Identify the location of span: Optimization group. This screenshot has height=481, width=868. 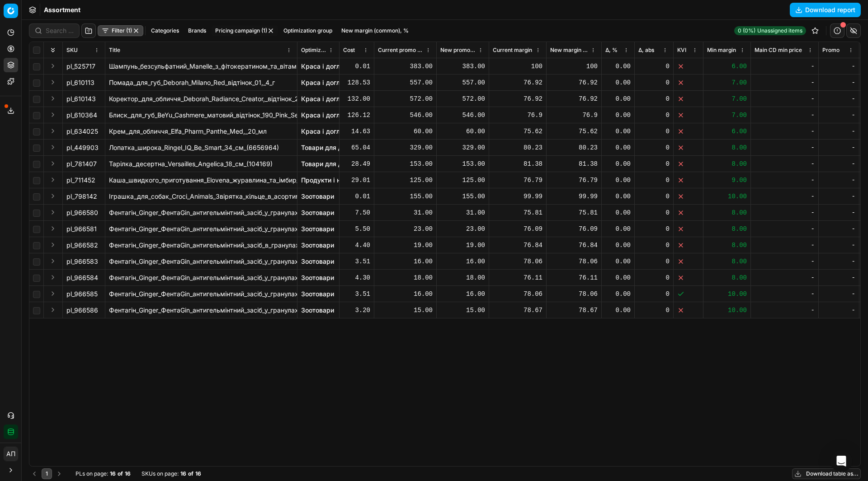
(314, 50).